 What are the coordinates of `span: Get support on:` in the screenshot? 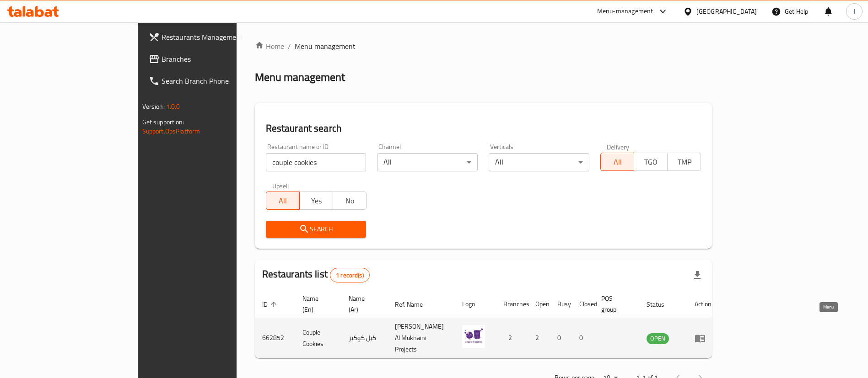 It's located at (164, 122).